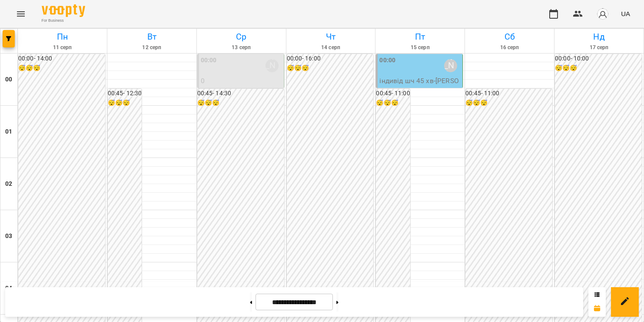 This screenshot has width=644, height=322. I want to click on h6: 15 серп, so click(420, 48).